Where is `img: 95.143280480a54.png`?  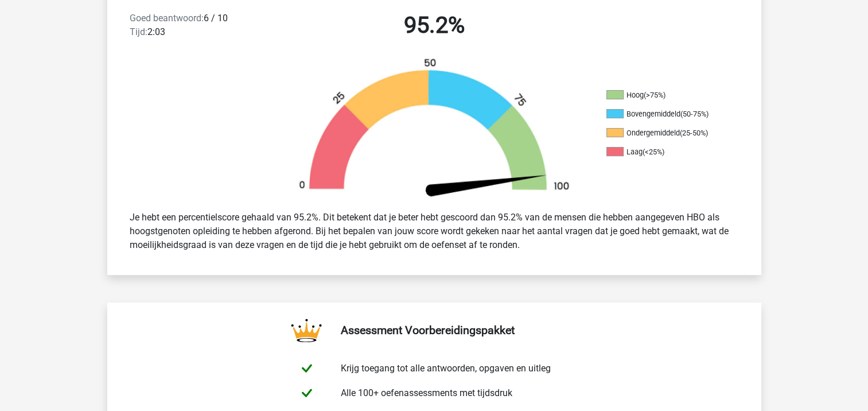
img: 95.143280480a54.png is located at coordinates (435, 129).